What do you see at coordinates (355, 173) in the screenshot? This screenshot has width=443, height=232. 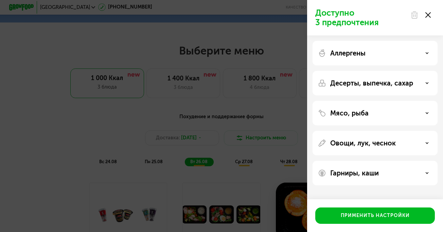 I see `p: Гарниры, каши` at bounding box center [355, 173].